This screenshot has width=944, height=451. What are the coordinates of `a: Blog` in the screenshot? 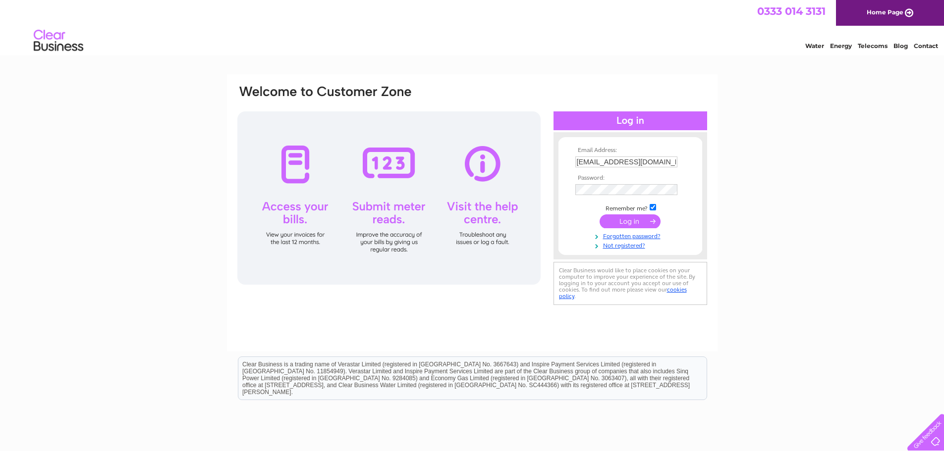 It's located at (900, 46).